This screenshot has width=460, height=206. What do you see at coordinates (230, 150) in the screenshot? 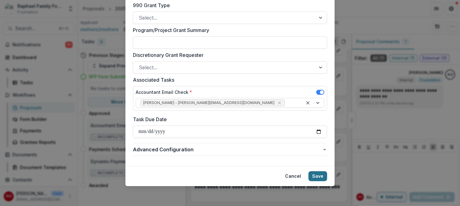
I see `button: Advanced Configuration` at bounding box center [230, 150].